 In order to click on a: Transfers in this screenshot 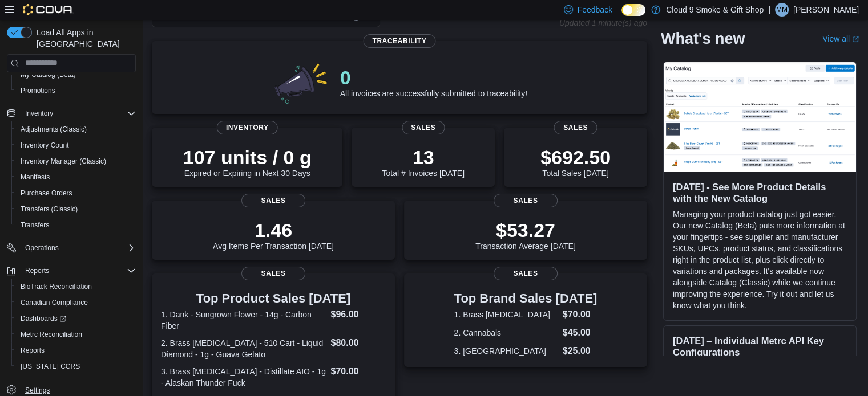, I will do `click(35, 225)`.